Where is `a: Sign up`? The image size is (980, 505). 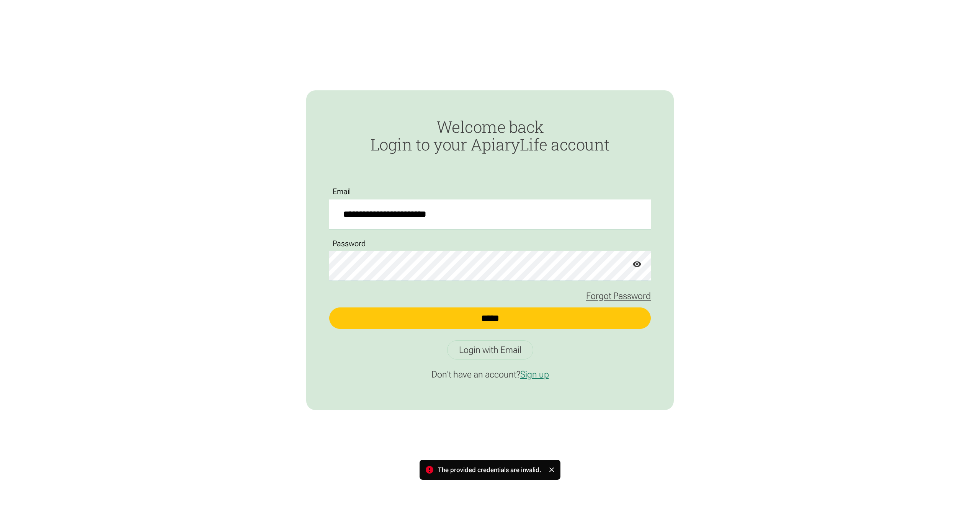
a: Sign up is located at coordinates (535, 374).